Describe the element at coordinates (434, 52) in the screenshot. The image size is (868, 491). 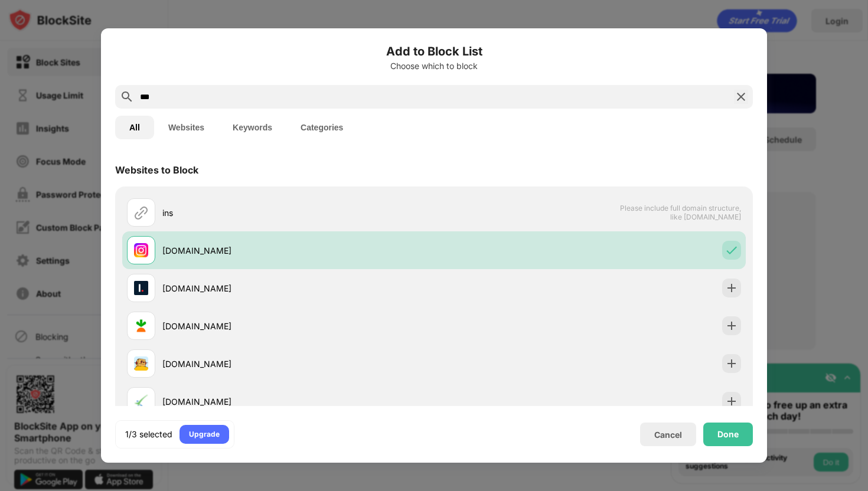
I see `h6: Add to Block List` at that location.